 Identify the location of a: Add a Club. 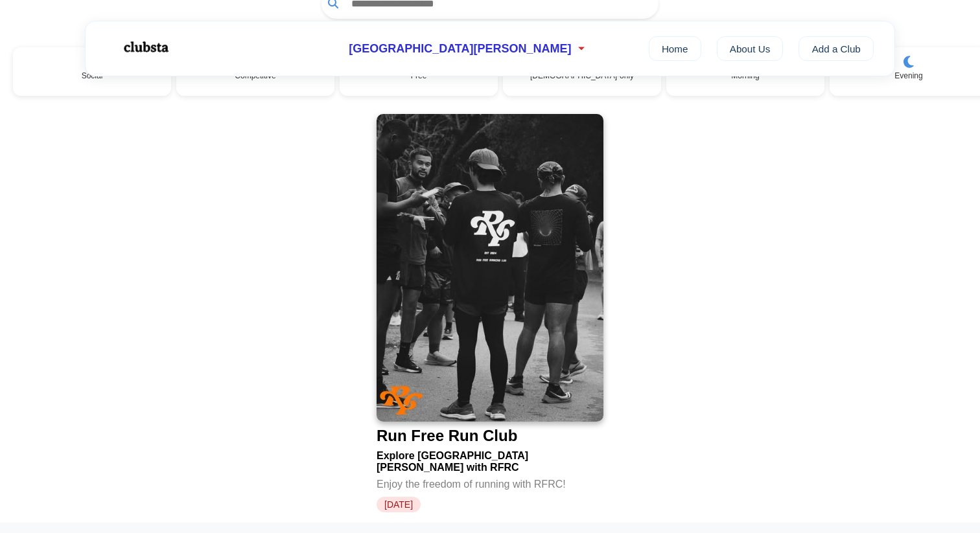
(837, 49).